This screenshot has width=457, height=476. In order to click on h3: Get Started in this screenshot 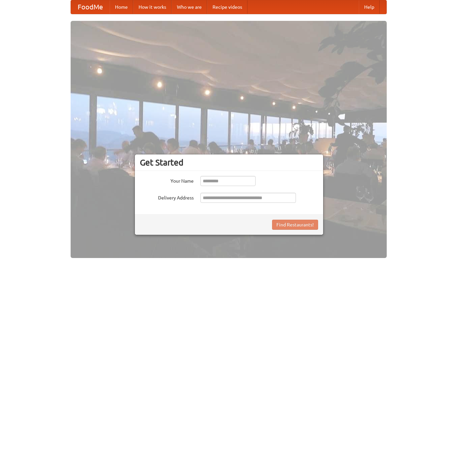, I will do `click(229, 162)`.